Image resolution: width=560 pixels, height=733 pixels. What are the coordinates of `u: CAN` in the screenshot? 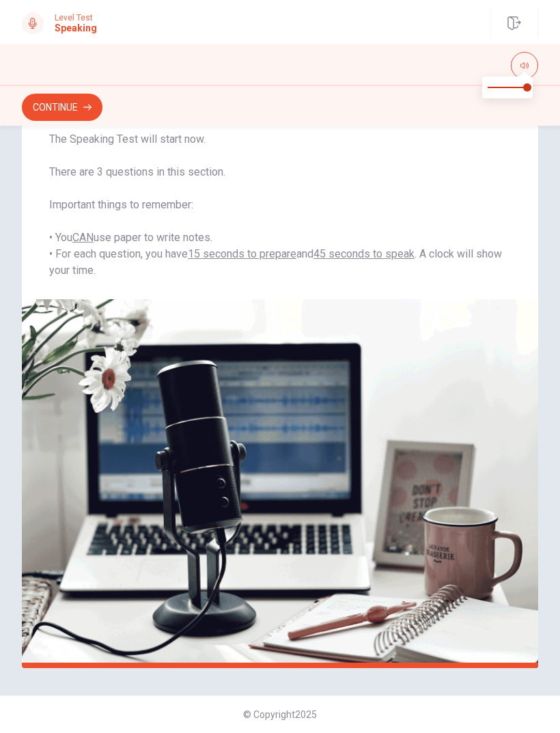 It's located at (83, 237).